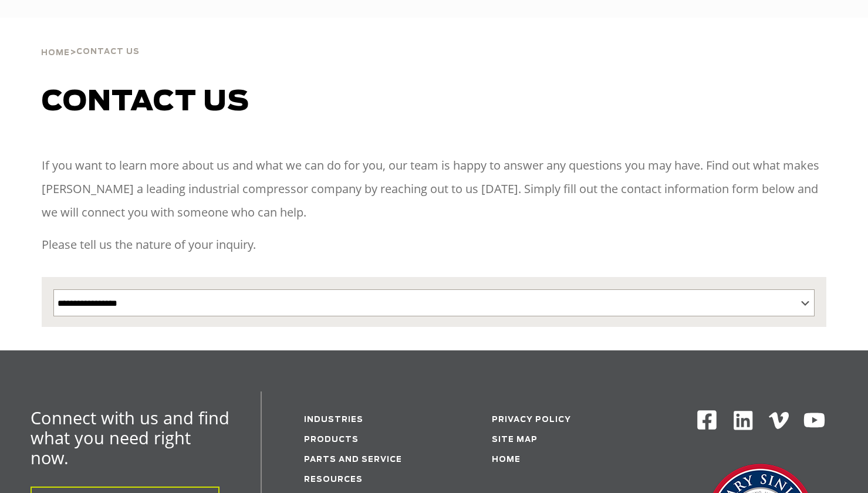 Image resolution: width=868 pixels, height=493 pixels. Describe the element at coordinates (707, 420) in the screenshot. I see `img: Facebook` at that location.